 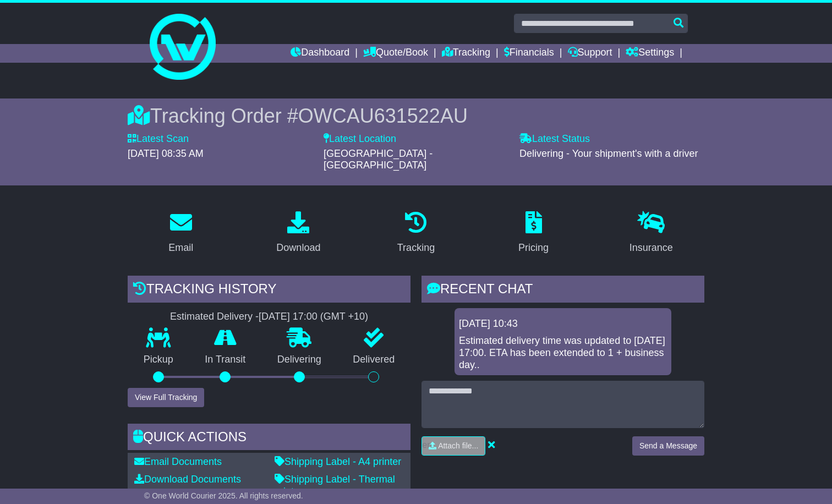 I want to click on a: Support, so click(x=590, y=53).